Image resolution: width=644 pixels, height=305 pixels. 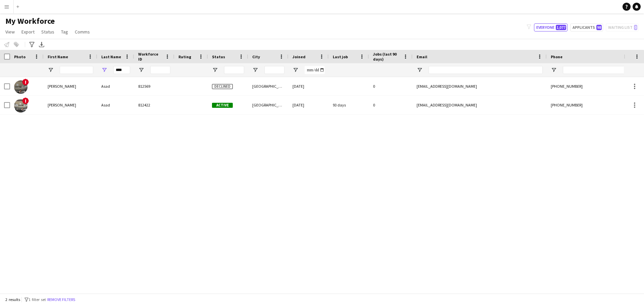 What do you see at coordinates (10, 32) in the screenshot?
I see `a: View` at bounding box center [10, 32].